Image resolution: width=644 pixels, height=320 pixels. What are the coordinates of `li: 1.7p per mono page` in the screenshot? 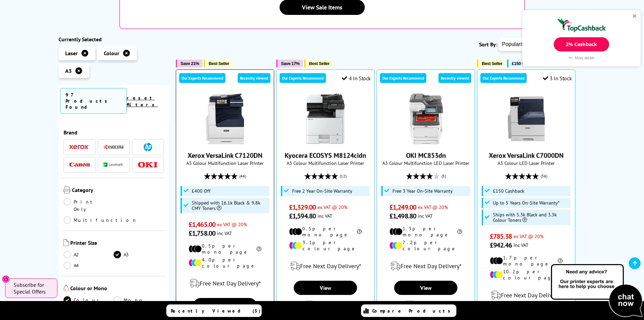 It's located at (526, 261).